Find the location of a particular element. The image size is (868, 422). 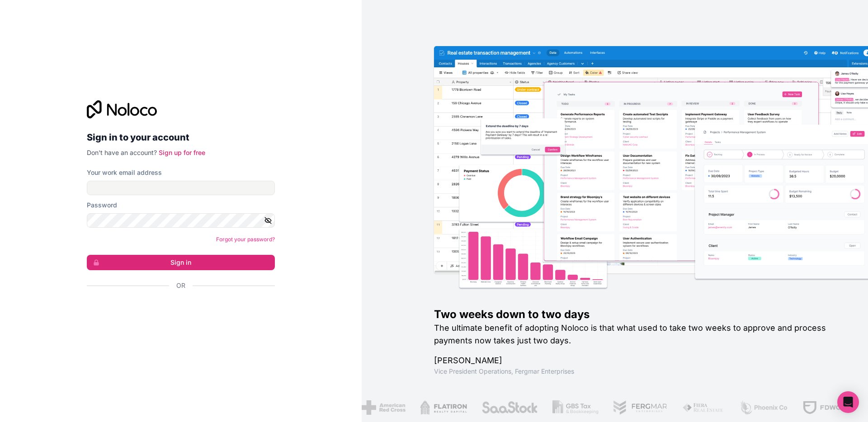

img: /assets/fergmar-CudnrXN5.png is located at coordinates (640, 408).